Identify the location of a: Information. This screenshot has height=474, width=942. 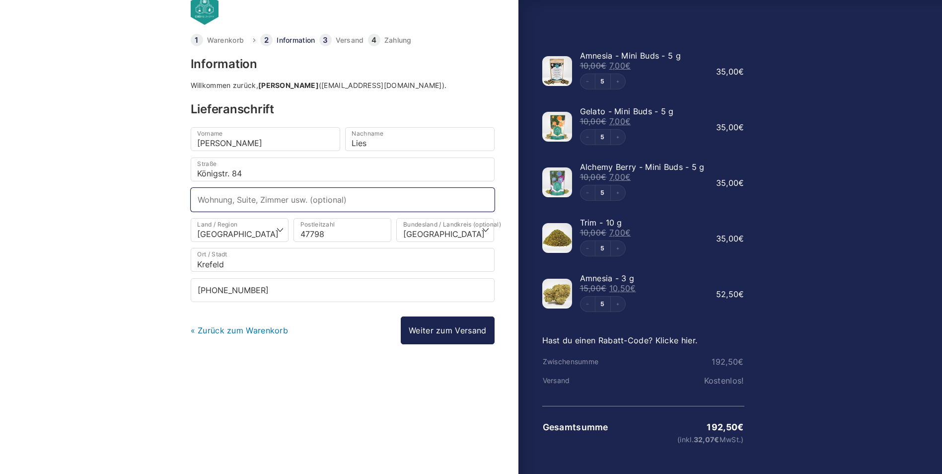
(296, 40).